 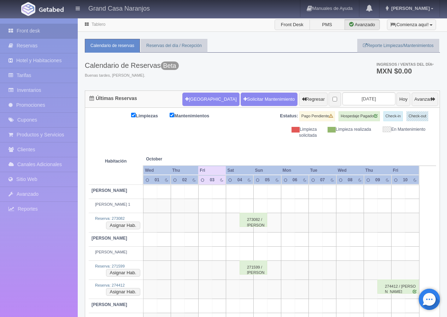 I want to click on span: October, so click(x=171, y=159).